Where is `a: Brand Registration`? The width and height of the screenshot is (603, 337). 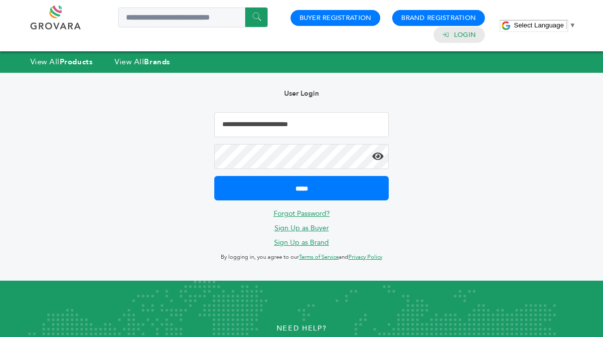 a: Brand Registration is located at coordinates (439, 18).